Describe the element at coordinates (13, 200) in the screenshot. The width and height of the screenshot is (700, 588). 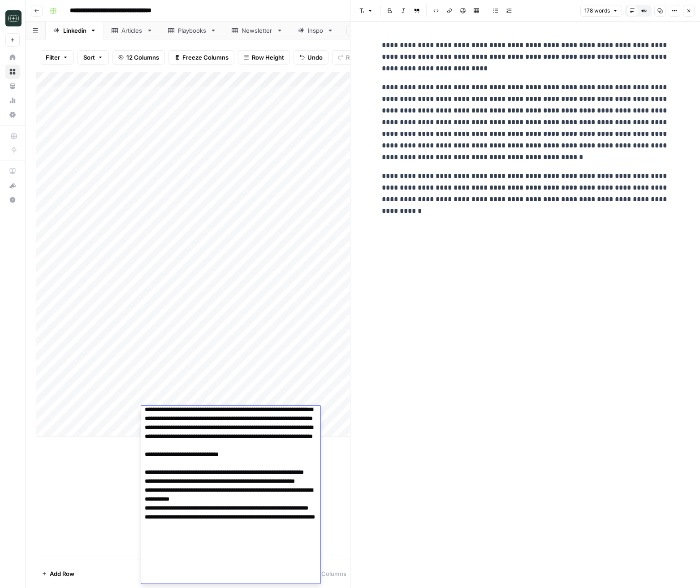
I see `button: Help + Support` at that location.